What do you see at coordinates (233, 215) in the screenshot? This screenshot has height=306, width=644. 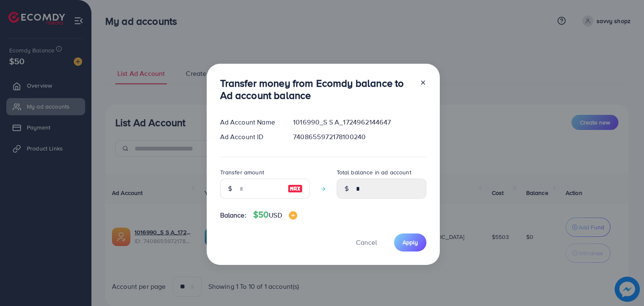 I see `span: Balance:` at bounding box center [233, 215].